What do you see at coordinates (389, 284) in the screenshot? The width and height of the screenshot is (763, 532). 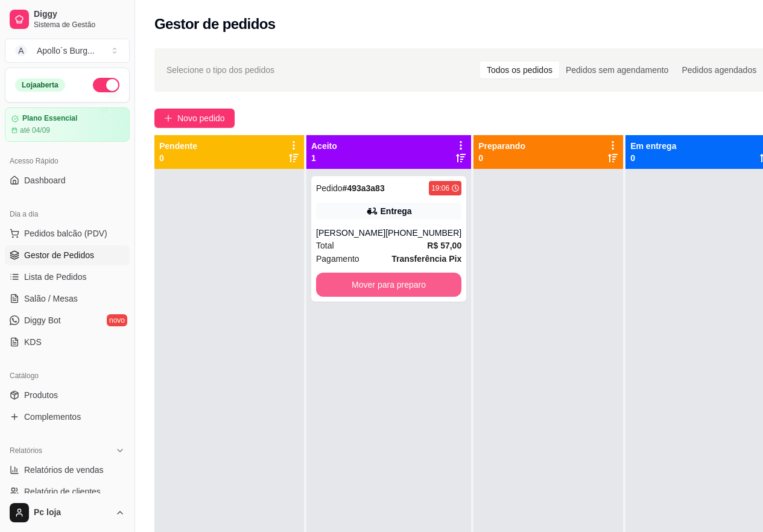 I see `button: Mover para preparo` at bounding box center [389, 284].